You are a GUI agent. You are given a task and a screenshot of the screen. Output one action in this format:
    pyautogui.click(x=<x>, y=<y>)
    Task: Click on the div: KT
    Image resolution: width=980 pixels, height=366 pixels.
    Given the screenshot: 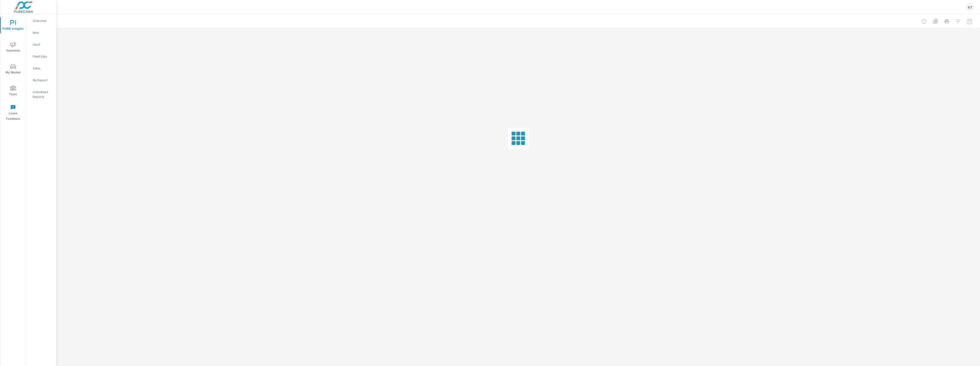 What is the action you would take?
    pyautogui.click(x=970, y=7)
    